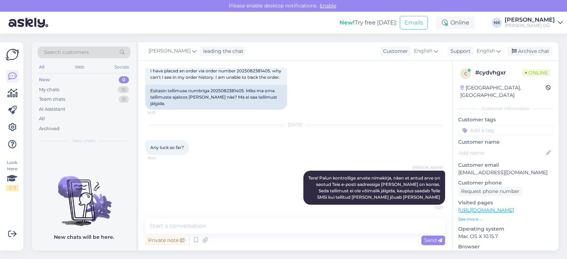 This screenshot has width=567, height=259. Describe the element at coordinates (459, 51) in the screenshot. I see `div: Support` at that location.